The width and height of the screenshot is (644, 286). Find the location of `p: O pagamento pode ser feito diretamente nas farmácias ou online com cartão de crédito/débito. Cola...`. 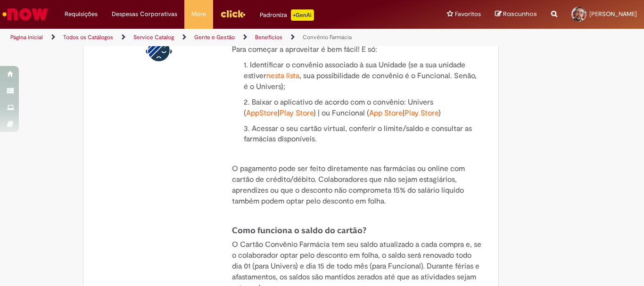

p: O pagamento pode ser feito diretamente nas farmácias ou online com cartão de crédito/débito. Cola... is located at coordinates (357, 184).